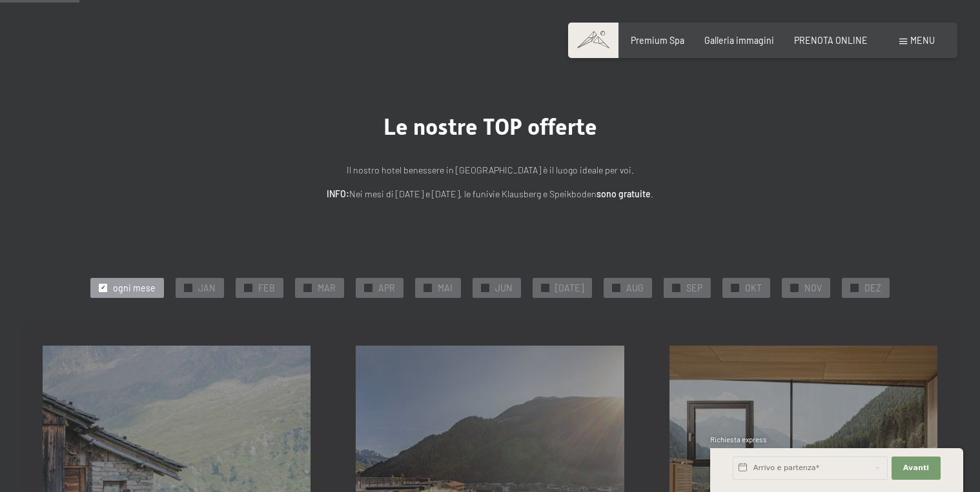 The image size is (980, 492). What do you see at coordinates (831, 40) in the screenshot?
I see `span: PRENOTA ONLINE` at bounding box center [831, 40].